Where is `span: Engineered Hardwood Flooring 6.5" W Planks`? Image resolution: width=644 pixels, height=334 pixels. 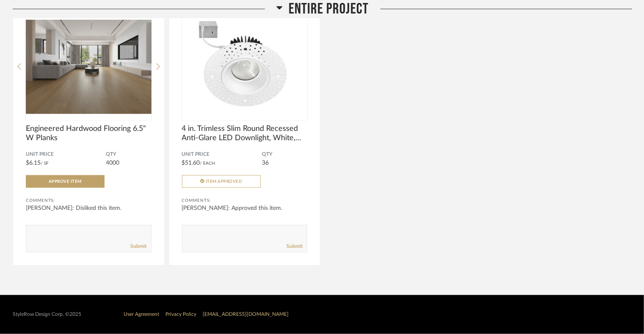
span: Engineered Hardwood Flooring 6.5" W Planks is located at coordinates (89, 133).